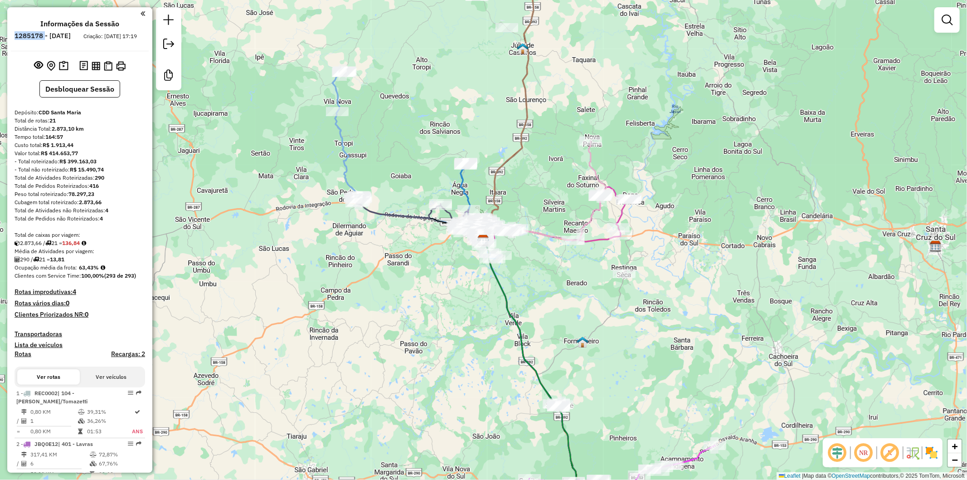 The image size is (967, 480). What do you see at coordinates (83, 66) in the screenshot?
I see `button: Logs desbloquear sessão` at bounding box center [83, 66].